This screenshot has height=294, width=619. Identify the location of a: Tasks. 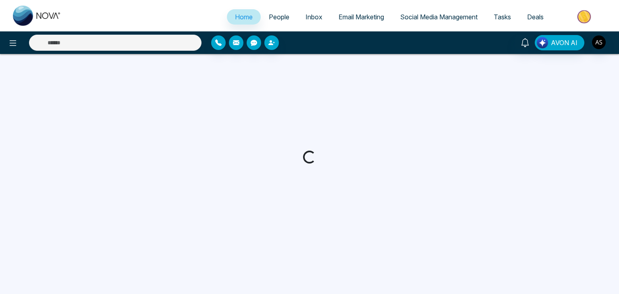
(502, 17).